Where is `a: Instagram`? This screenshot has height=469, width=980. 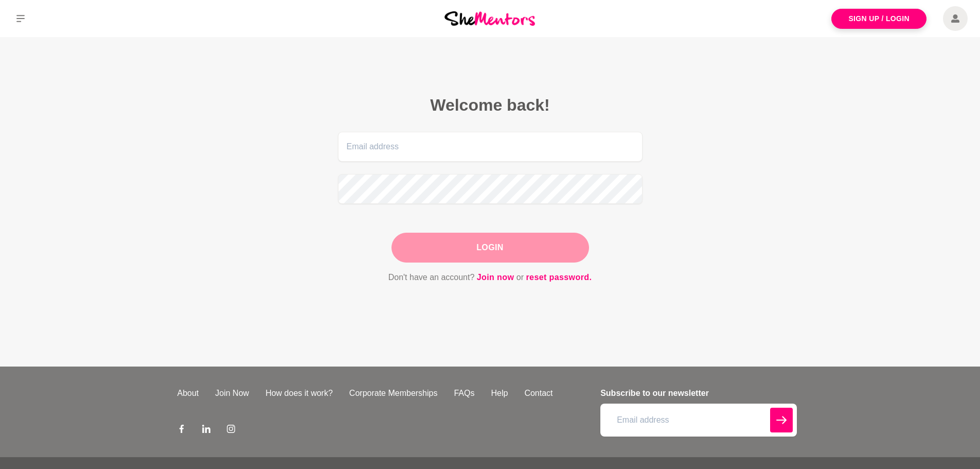 a: Instagram is located at coordinates (231, 430).